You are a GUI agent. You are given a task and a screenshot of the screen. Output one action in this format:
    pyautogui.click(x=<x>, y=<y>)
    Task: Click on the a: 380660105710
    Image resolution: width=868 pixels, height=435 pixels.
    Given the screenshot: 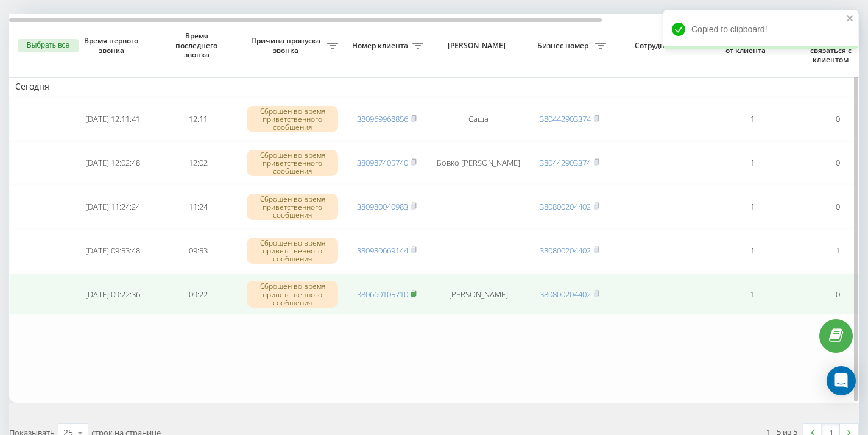 What is the action you would take?
    pyautogui.click(x=383, y=294)
    